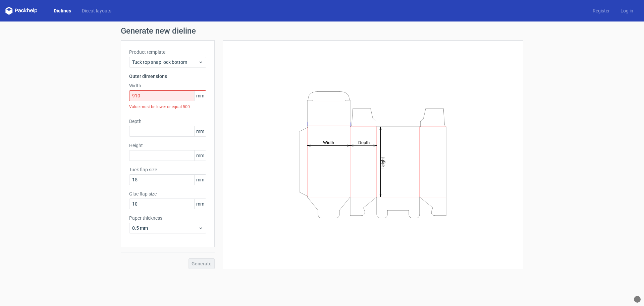 The image size is (644, 306). What do you see at coordinates (322, 31) in the screenshot?
I see `h1: Generate new dieline` at bounding box center [322, 31].